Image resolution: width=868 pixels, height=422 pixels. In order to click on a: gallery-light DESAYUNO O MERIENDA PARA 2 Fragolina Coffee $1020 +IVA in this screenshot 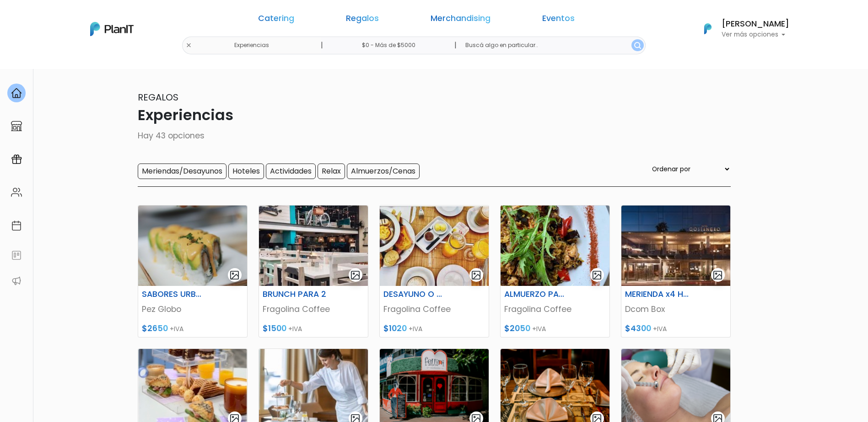, I will do `click(434, 271)`.